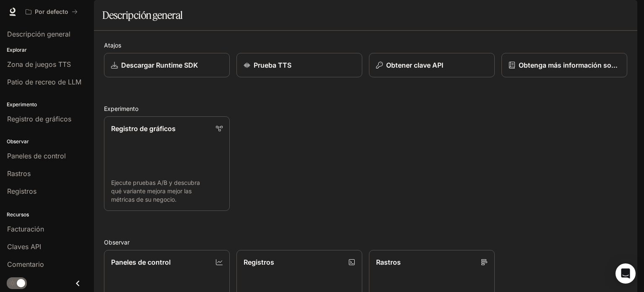 This screenshot has height=292, width=644. What do you see at coordinates (564, 65) in the screenshot?
I see `a: Obtenga más información sobre el tiempo de ejecución` at bounding box center [564, 65].